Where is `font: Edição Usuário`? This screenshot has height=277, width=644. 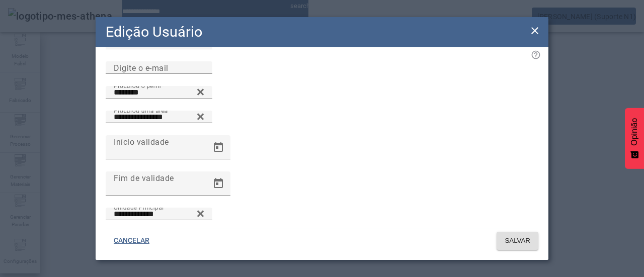
font: Edição Usuário is located at coordinates (154, 32).